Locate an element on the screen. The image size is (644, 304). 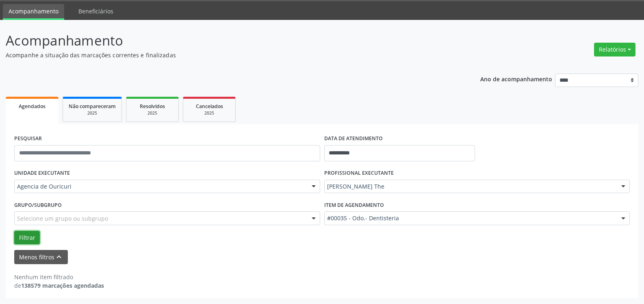
p: Acompanhamento is located at coordinates (227, 41).